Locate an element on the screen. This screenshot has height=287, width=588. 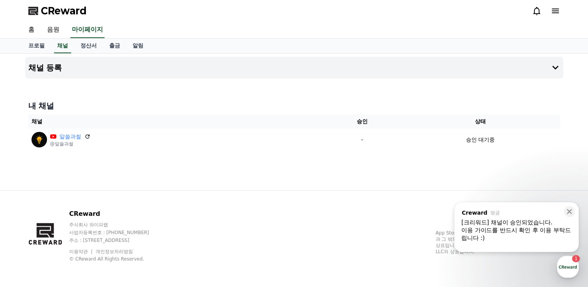
p: @알쓸과썰 is located at coordinates (70, 144).